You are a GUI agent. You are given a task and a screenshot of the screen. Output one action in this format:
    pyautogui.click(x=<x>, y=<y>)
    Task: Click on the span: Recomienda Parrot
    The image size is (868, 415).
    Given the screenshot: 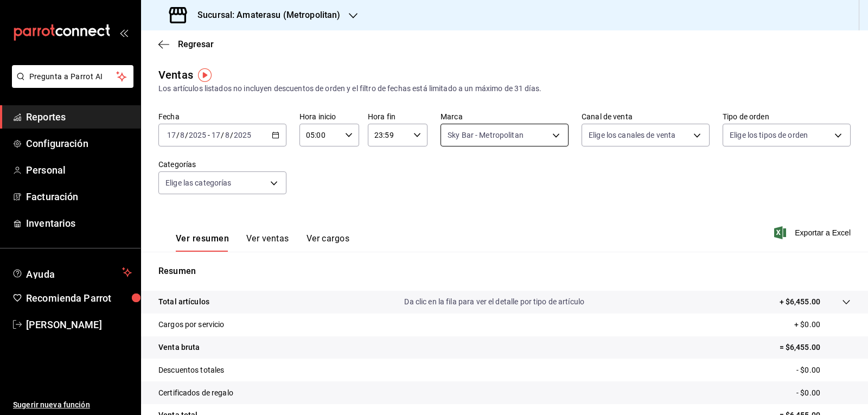 What is the action you would take?
    pyautogui.click(x=78, y=298)
    